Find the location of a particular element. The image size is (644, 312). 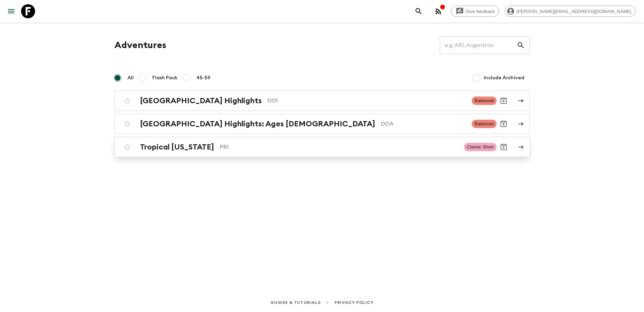

a: Guides & Tutorials is located at coordinates (295, 303).